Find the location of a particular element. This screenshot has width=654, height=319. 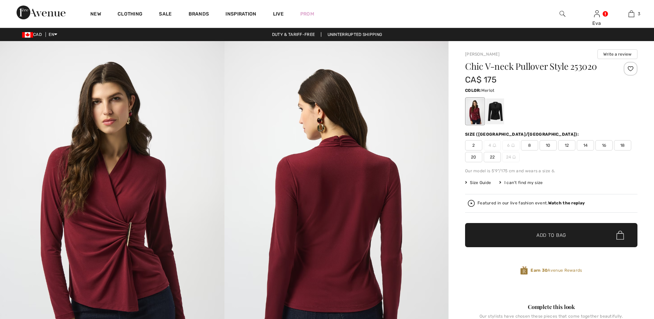

strong: Earn 30 is located at coordinates (539, 270).